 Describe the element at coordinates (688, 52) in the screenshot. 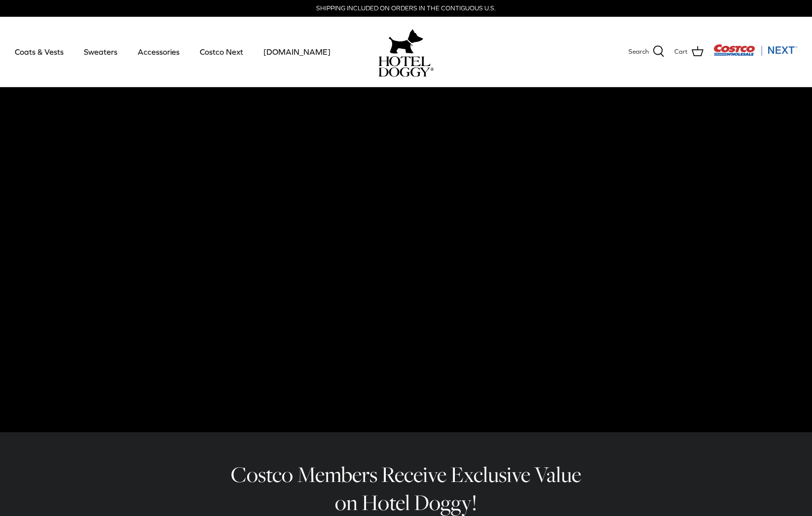

I see `a: Cart` at that location.